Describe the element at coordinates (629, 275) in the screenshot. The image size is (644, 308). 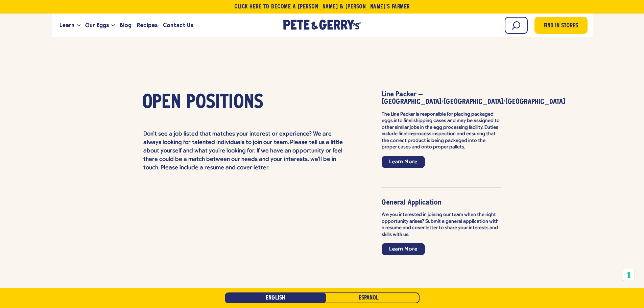
I see `button: Your consent preferences for tracking technologies` at that location.